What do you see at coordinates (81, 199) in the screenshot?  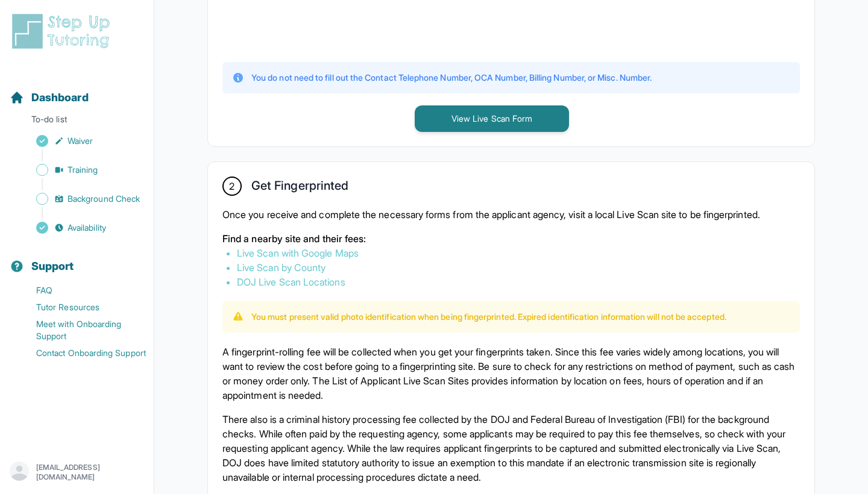 I see `a: Background Check` at bounding box center [81, 199].